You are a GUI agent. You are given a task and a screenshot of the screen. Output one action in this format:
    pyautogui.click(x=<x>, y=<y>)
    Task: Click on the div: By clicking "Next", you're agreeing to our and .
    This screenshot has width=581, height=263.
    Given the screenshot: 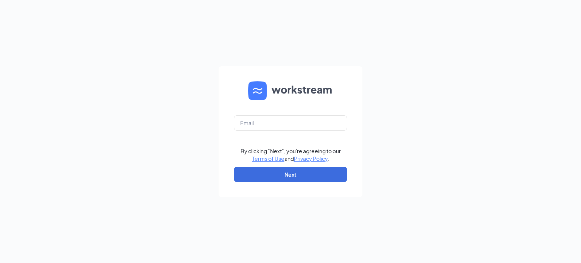 What is the action you would take?
    pyautogui.click(x=291, y=155)
    